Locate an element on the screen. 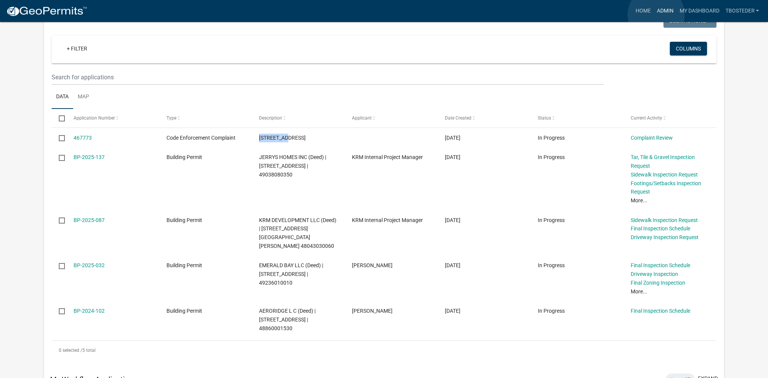  span: 04/28/2025 is located at coordinates (453, 220).